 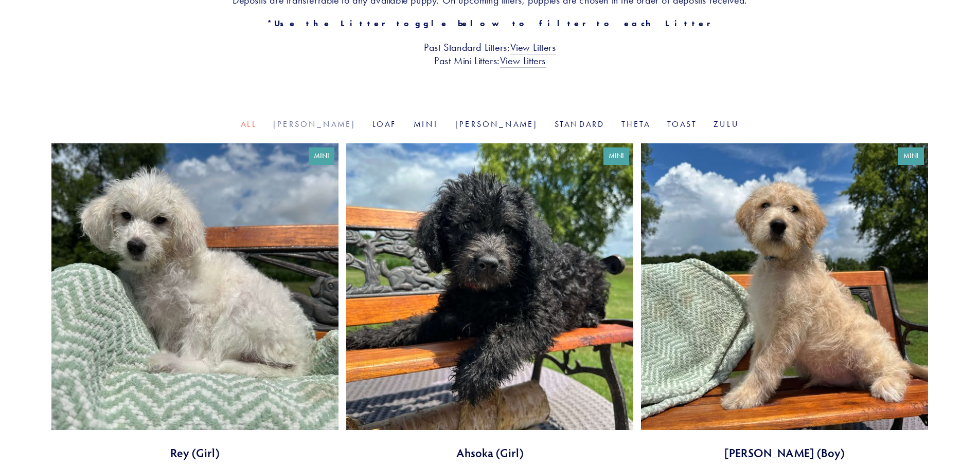 What do you see at coordinates (490, 23) in the screenshot?
I see `strong: *Use the Litter toggle below to filter to each Litter` at bounding box center [490, 23].